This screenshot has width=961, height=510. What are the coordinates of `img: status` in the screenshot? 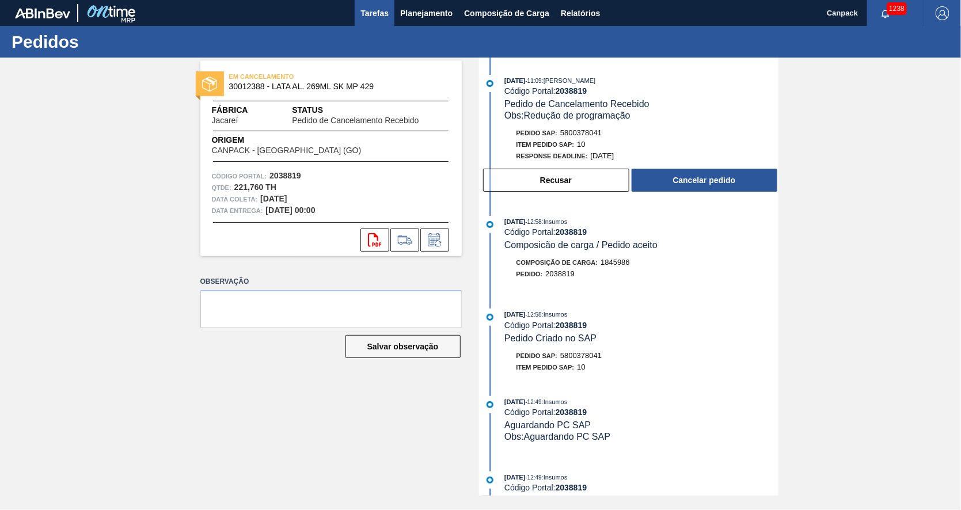 It's located at (210, 84).